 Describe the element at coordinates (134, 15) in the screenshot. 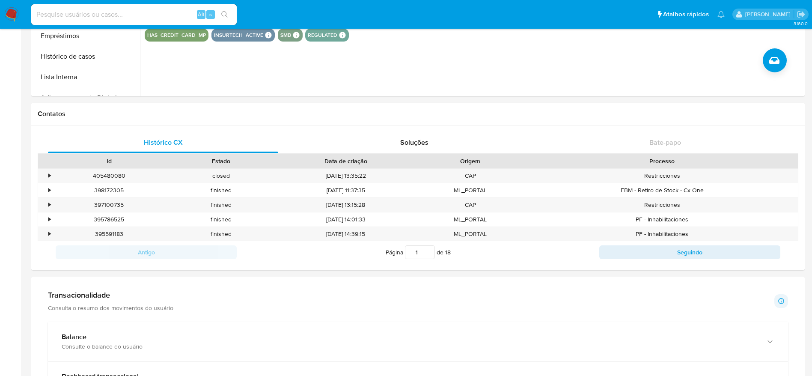

I see `input: Pesquise usuários ou casos...` at that location.